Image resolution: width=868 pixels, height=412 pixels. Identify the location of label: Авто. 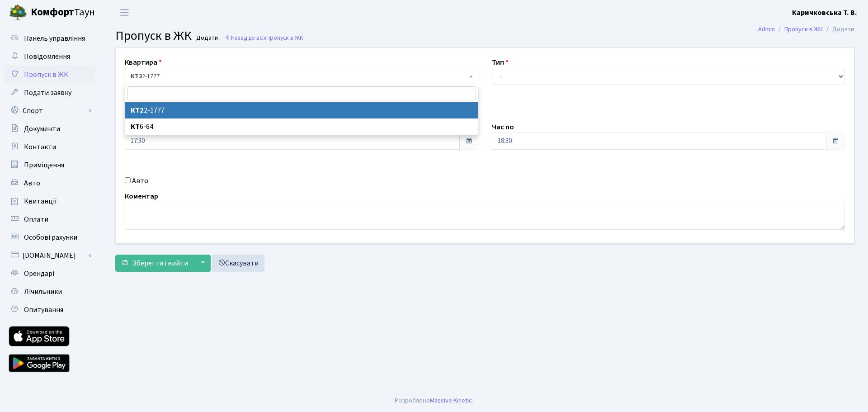
(140, 181).